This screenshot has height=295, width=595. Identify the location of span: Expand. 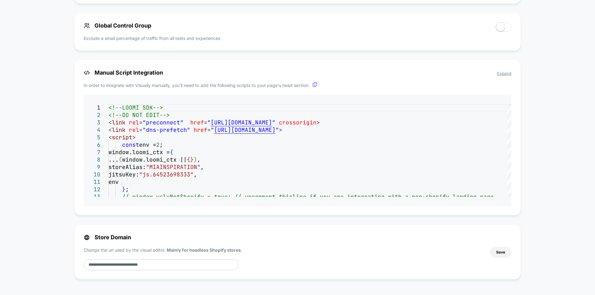
(504, 73).